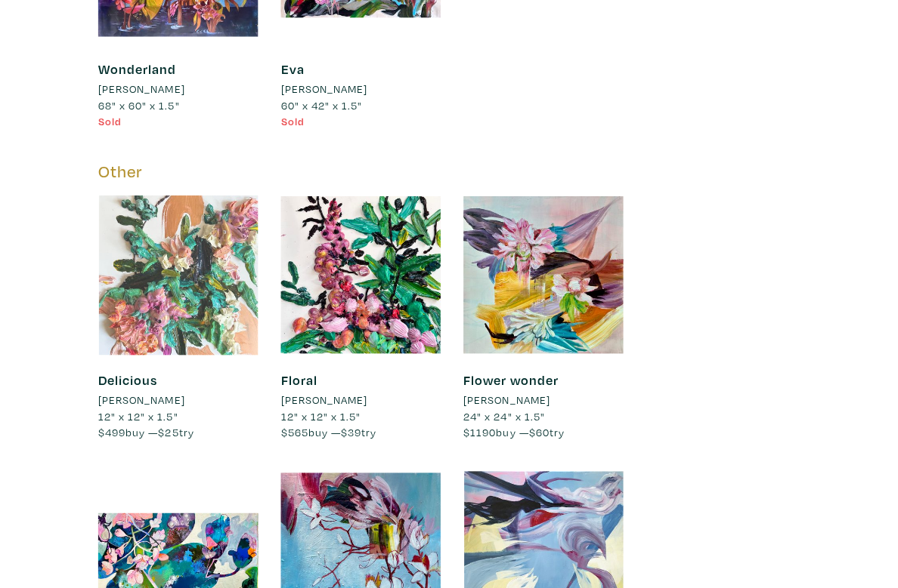 This screenshot has height=588, width=898. Describe the element at coordinates (507, 377) in the screenshot. I see `a: Flower wonder` at that location.